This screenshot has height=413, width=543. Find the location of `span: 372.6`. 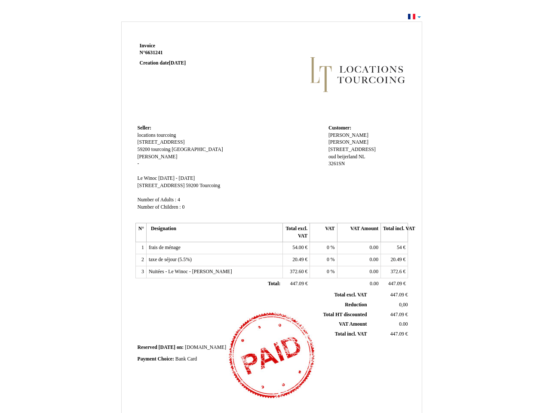

span: 372.6 is located at coordinates (396, 271).